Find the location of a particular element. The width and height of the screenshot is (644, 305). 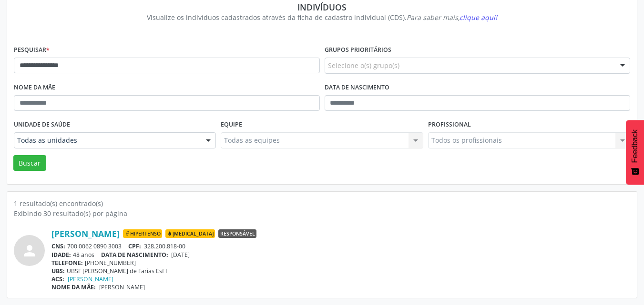

span: Hipertenso is located at coordinates (143, 234).